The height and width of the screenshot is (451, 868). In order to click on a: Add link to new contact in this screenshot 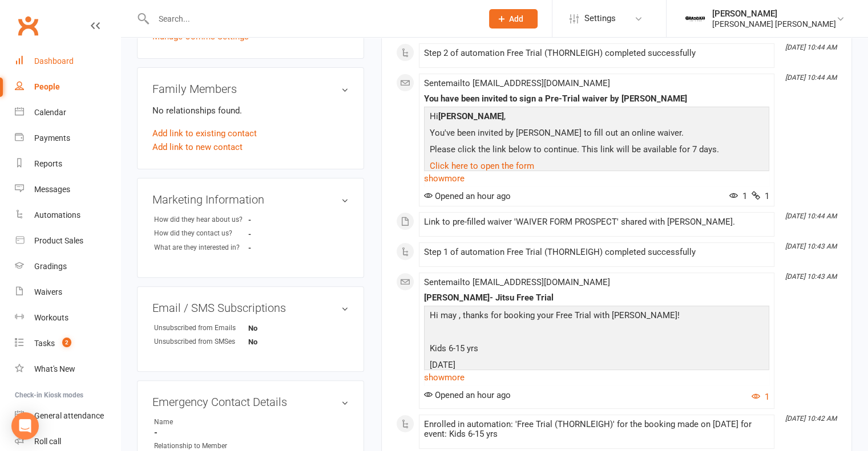, I will do `click(198, 147)`.